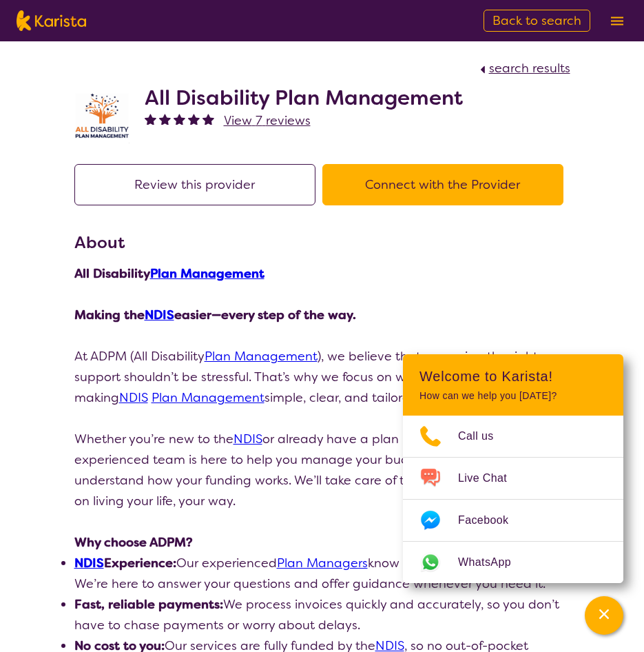 Image resolution: width=644 pixels, height=652 pixels. What do you see at coordinates (322, 563) in the screenshot?
I see `a: Plan Managers` at bounding box center [322, 563].